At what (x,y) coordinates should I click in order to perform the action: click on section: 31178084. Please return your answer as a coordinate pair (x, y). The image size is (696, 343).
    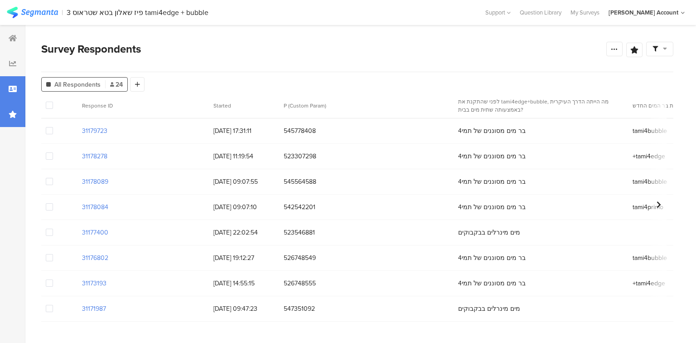
    Looking at the image, I should click on (95, 207).